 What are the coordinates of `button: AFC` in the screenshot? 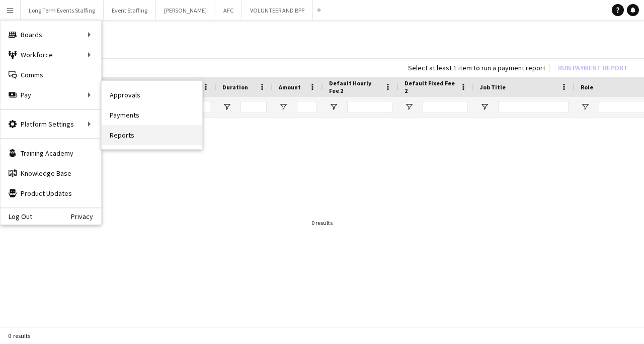 It's located at (228, 10).